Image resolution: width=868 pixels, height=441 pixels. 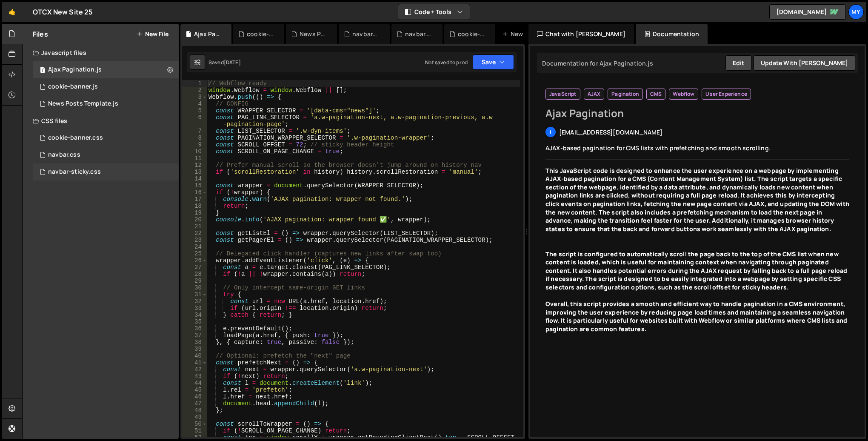 What do you see at coordinates (194, 83) in the screenshot?
I see `div: 1` at bounding box center [194, 83].